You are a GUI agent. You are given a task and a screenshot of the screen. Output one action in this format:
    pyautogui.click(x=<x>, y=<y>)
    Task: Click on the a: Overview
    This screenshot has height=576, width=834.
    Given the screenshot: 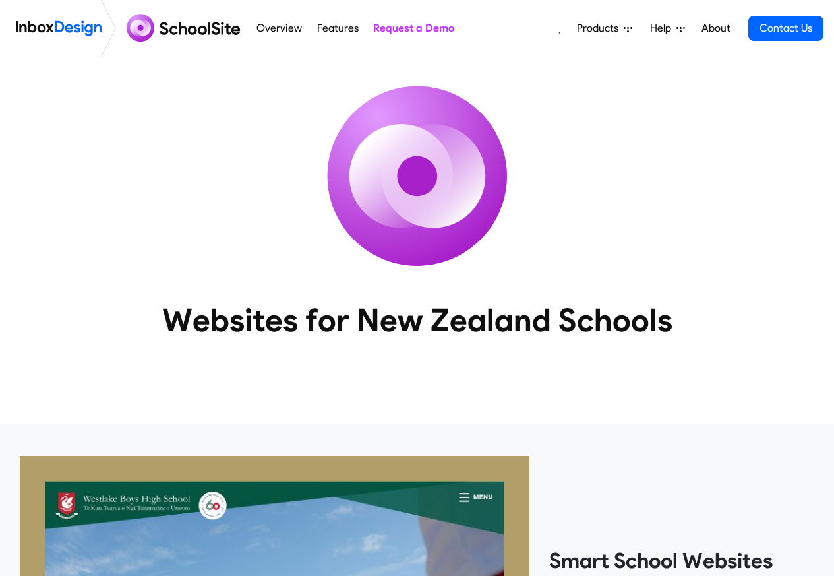 What is the action you would take?
    pyautogui.click(x=280, y=28)
    